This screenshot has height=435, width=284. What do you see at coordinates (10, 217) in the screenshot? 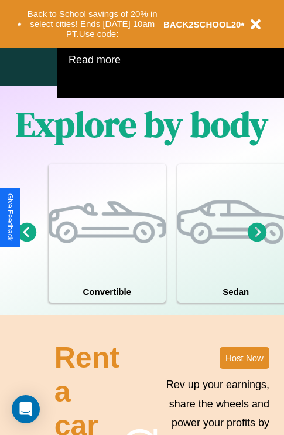
I see `div: Give Feedback` at bounding box center [10, 217].